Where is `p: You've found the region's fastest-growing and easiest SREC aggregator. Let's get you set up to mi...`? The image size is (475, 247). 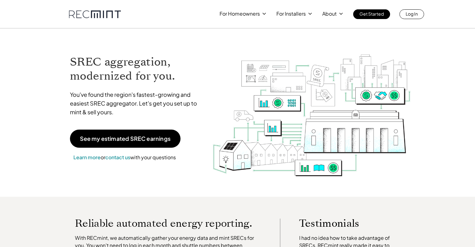
p: You've found the region's fastest-growing and easiest SREC aggregator. Let's get you set up to mi... is located at coordinates (137, 103).